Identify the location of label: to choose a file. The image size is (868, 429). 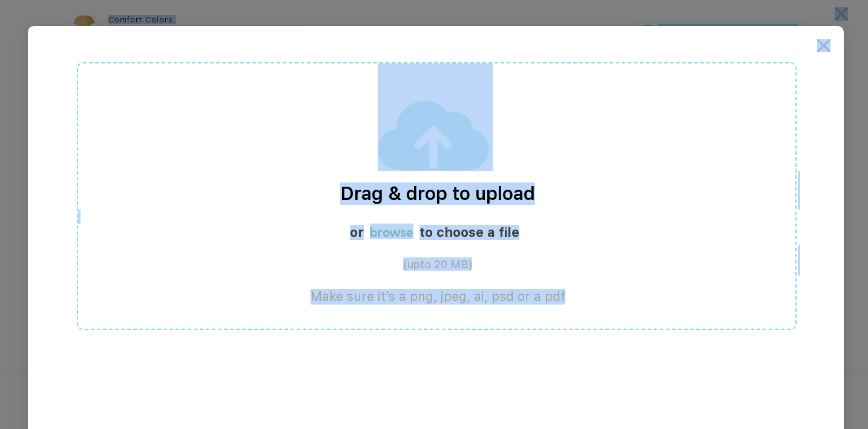
(469, 232).